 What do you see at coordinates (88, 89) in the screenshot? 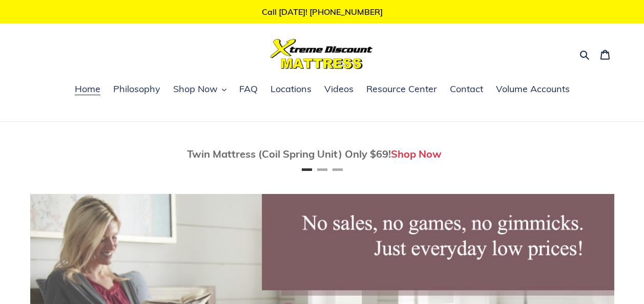
I see `a: Home` at bounding box center [88, 89].